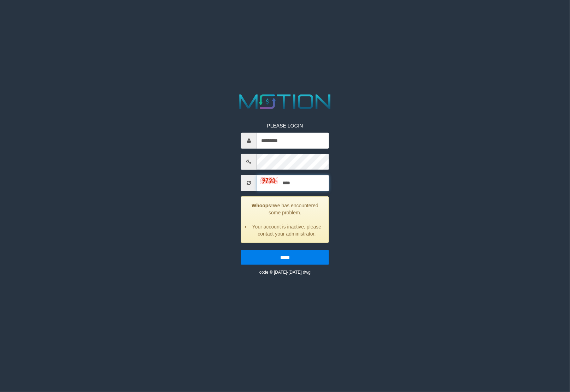 The width and height of the screenshot is (570, 392). I want to click on img: captcha, so click(269, 181).